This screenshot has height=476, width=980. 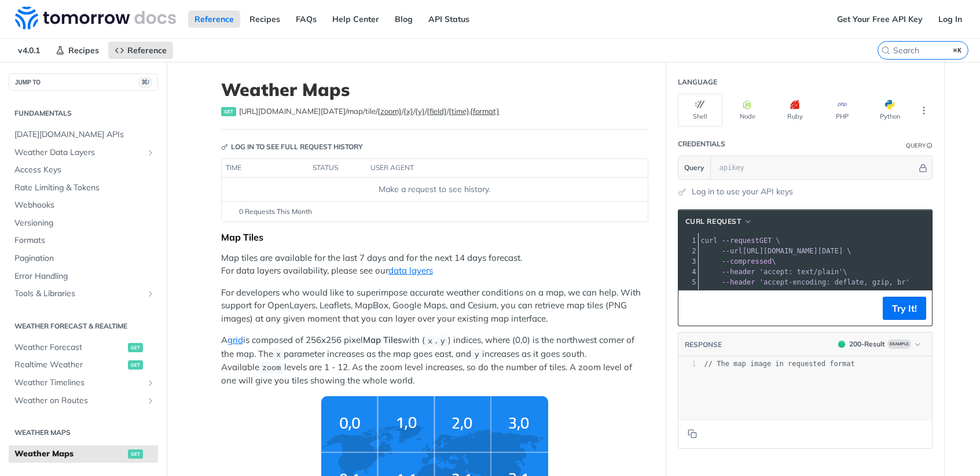 I want to click on div: Make a request to see history., so click(x=434, y=189).